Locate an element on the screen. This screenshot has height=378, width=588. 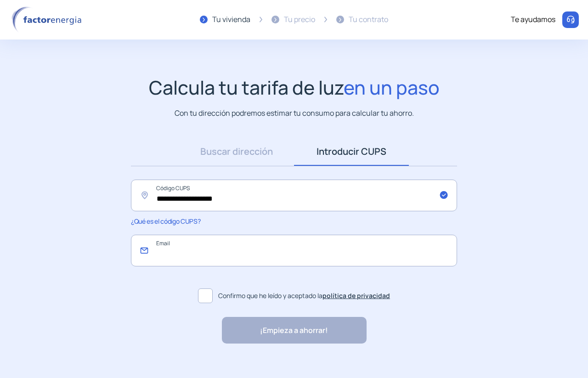
div: Tu vivienda is located at coordinates (231, 20).